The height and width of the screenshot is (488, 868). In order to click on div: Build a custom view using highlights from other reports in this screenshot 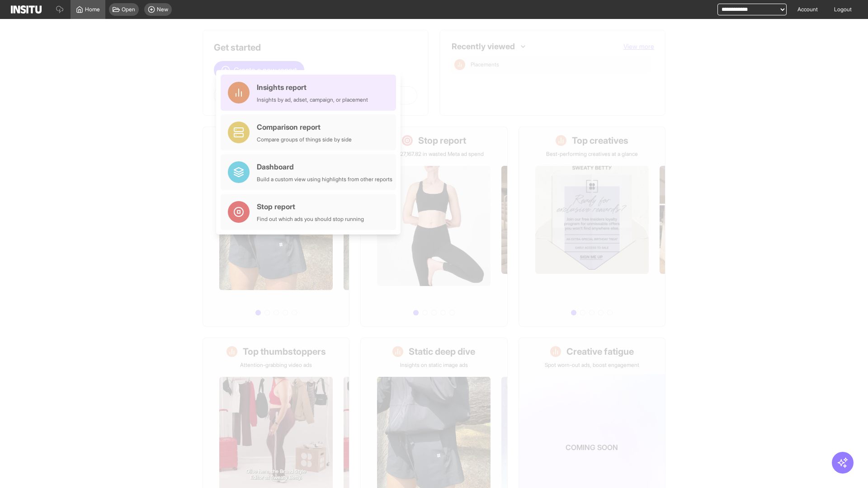, I will do `click(325, 179)`.